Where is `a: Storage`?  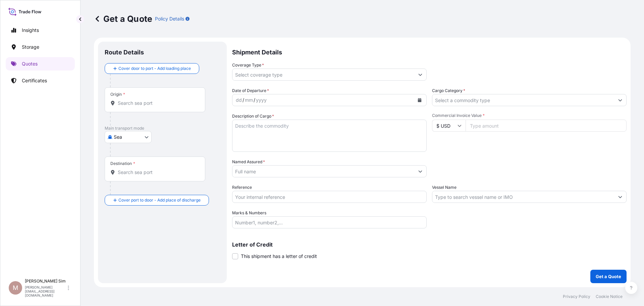
a: Storage is located at coordinates (40, 47).